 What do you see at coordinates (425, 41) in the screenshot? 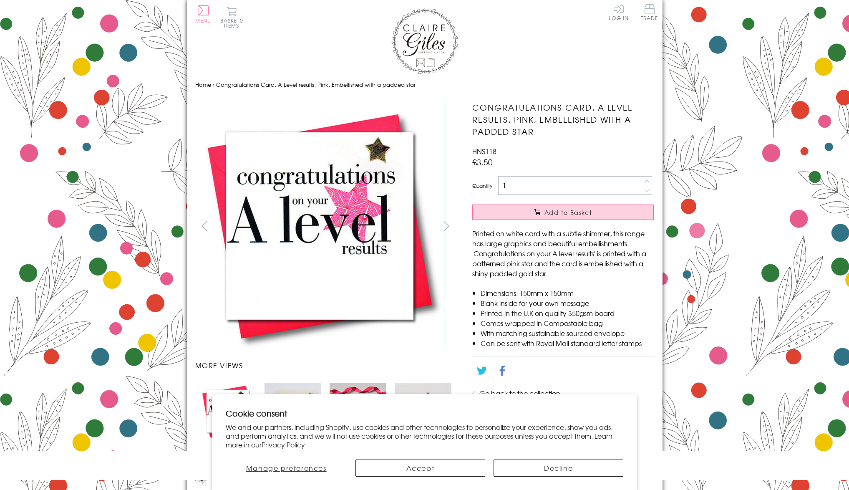
I see `img: Claire Giles Greetings Cards` at bounding box center [425, 41].